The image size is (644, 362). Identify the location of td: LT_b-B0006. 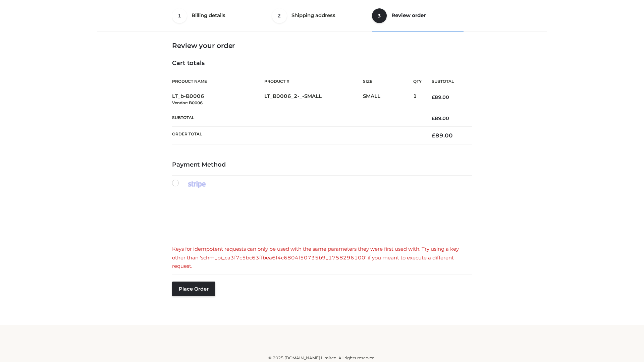
(218, 100).